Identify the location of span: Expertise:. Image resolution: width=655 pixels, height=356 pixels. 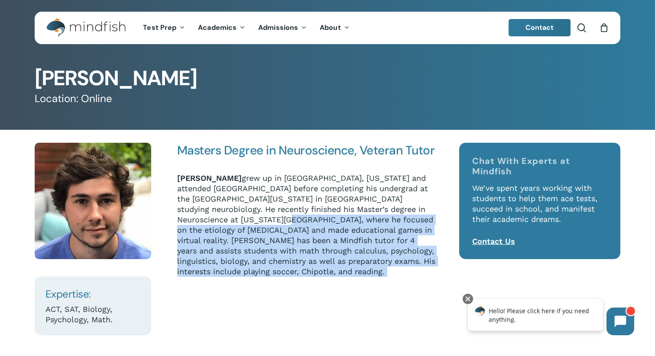
(68, 294).